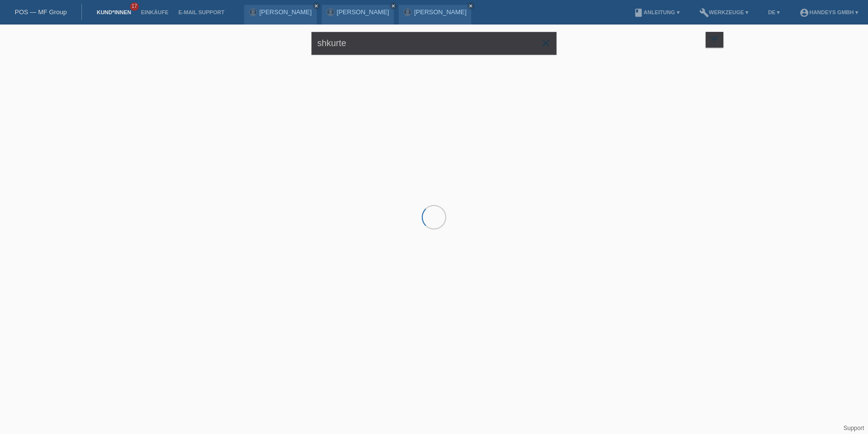 This screenshot has width=868, height=434. I want to click on a: Einkäufe, so click(155, 12).